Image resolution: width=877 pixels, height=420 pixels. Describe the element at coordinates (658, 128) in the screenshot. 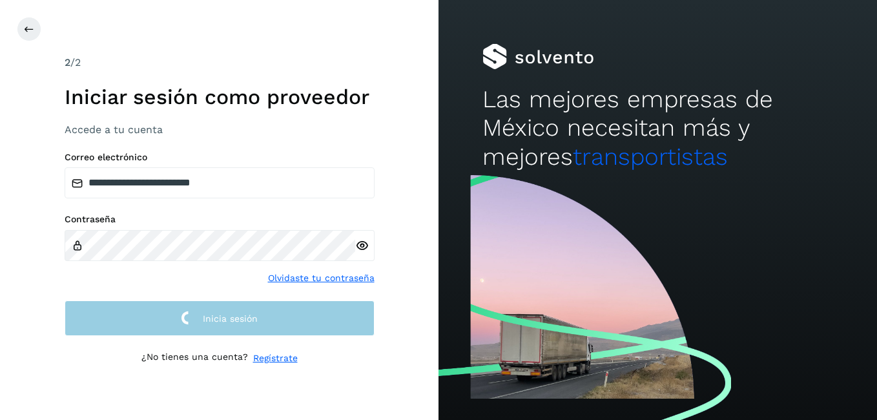

I see `h2: Las mejores empresas de México necesitan más y mejores` at that location.